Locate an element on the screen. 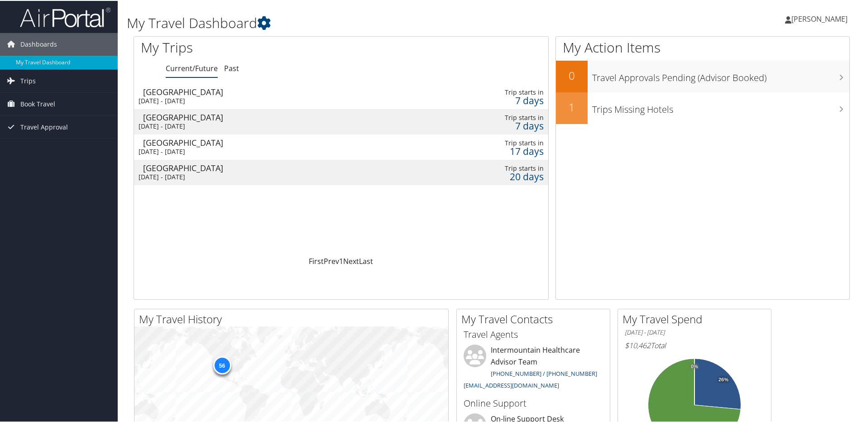 The height and width of the screenshot is (422, 862). a: Next is located at coordinates (351, 260).